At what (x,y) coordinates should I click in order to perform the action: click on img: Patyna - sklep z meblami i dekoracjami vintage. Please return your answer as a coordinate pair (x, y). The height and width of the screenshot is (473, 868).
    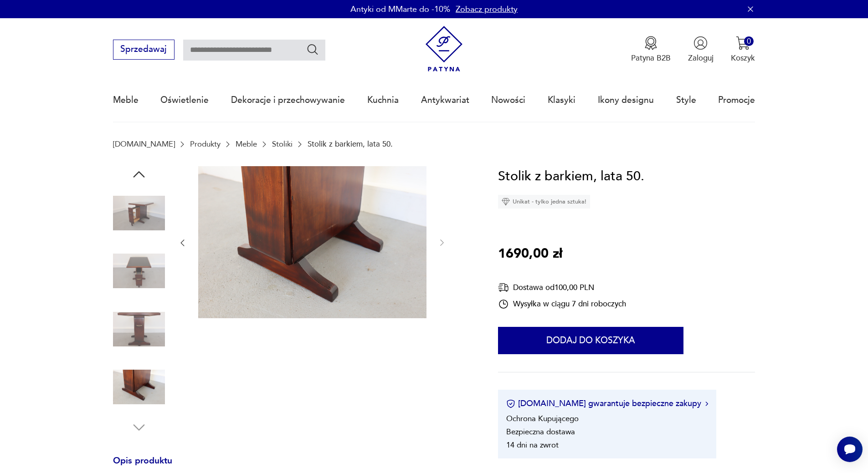
    Looking at the image, I should click on (444, 49).